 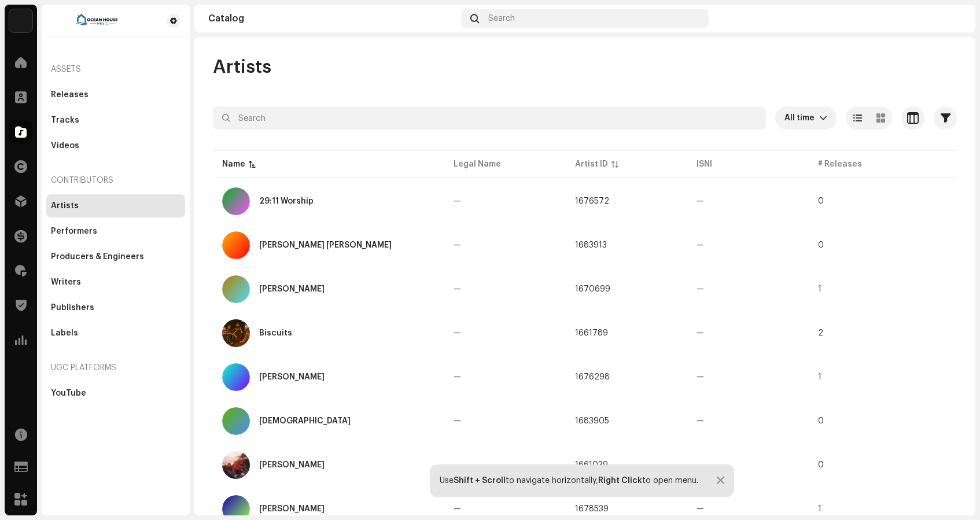 What do you see at coordinates (304, 421) in the screenshot?
I see `div: ChristianXXII` at bounding box center [304, 421].